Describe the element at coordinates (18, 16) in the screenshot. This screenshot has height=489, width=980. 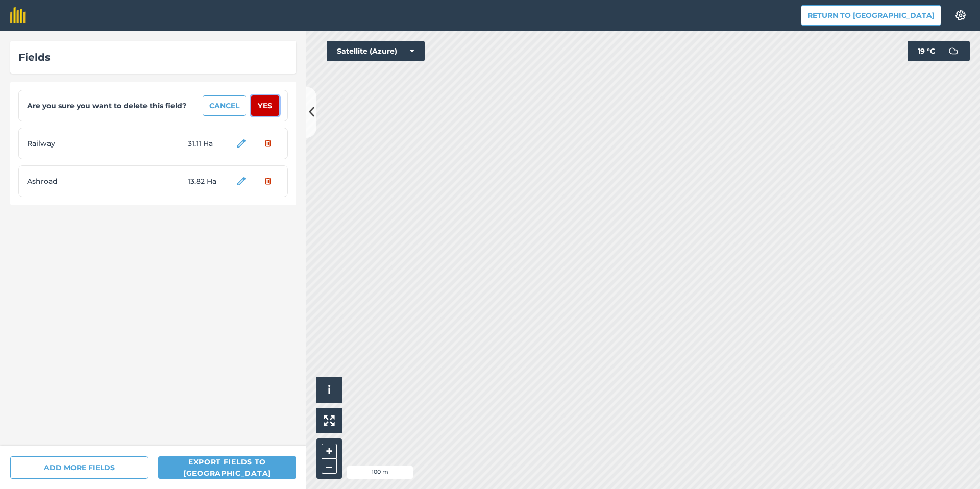
I see `img: fieldmargin Logo` at that location.